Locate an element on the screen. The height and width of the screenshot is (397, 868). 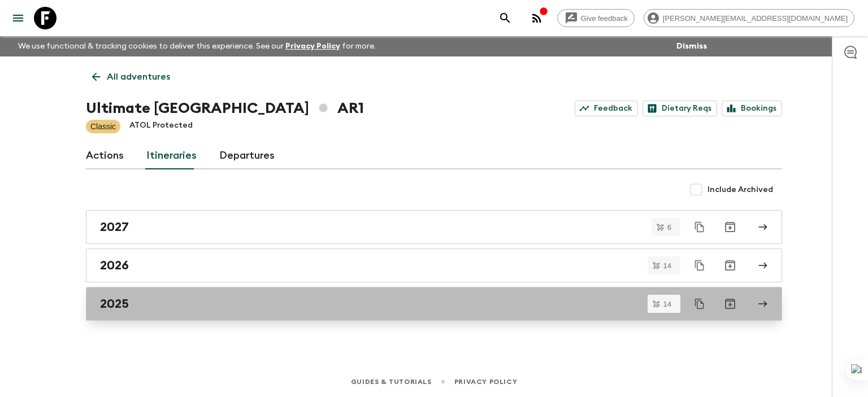
span: Give feedback is located at coordinates (604, 18).